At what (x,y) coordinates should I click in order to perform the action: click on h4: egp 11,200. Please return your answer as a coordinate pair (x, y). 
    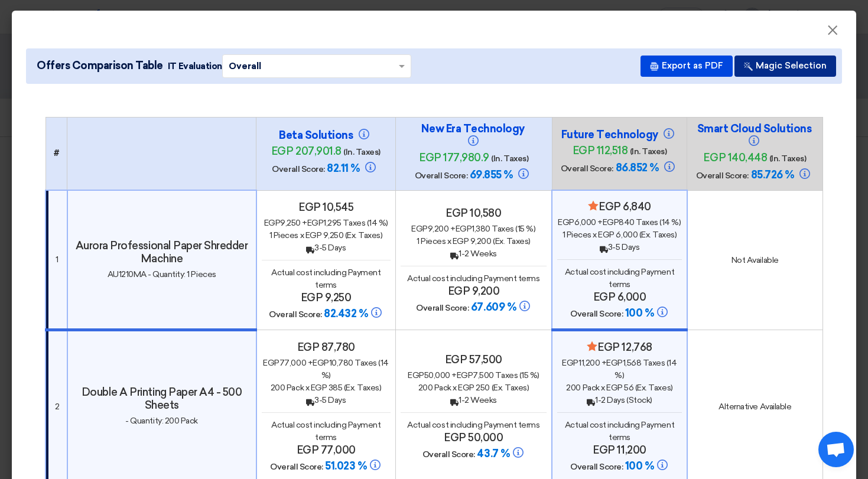
    Looking at the image, I should click on (619, 450).